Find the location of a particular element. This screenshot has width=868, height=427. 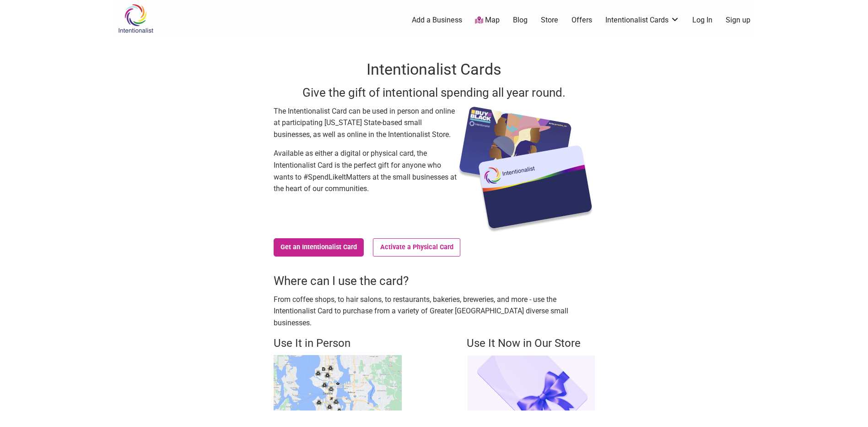

a: Activate a Physical Card is located at coordinates (417, 247).